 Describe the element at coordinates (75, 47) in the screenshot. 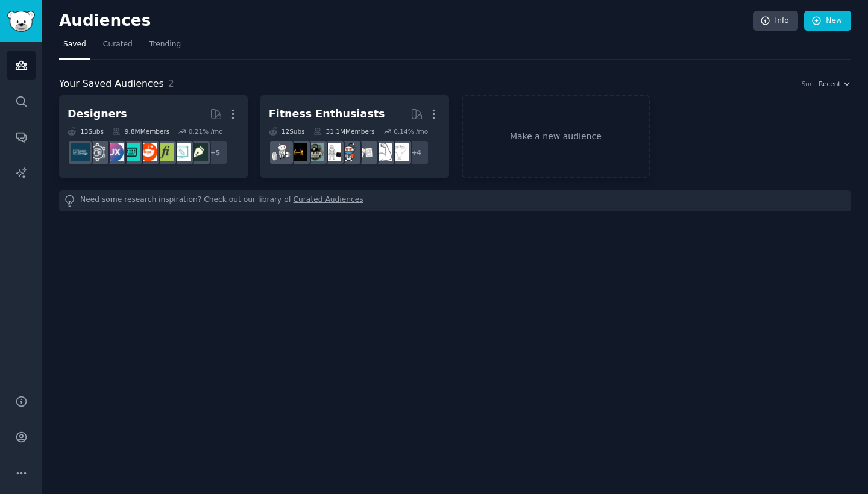

I see `a: Saved` at that location.